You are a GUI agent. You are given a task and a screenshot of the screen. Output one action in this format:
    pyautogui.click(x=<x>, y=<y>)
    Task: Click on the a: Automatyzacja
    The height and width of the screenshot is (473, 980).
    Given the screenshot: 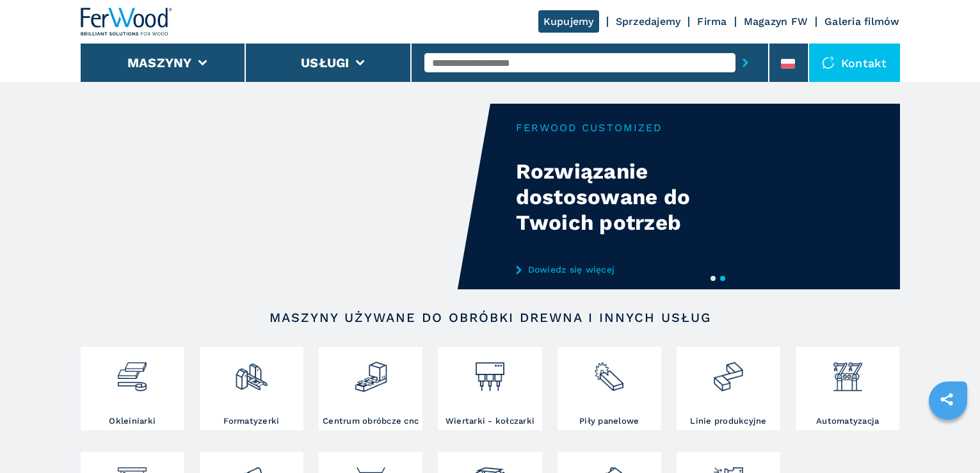 What is the action you would take?
    pyautogui.click(x=847, y=389)
    